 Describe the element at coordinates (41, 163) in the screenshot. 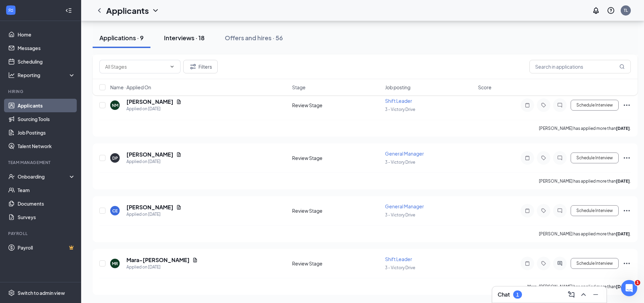

I see `div: Team Management` at that location.